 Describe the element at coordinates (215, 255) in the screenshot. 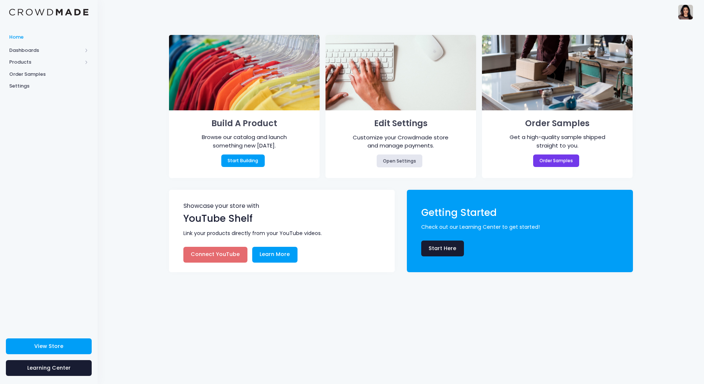

I see `a: Connect YouTube` at that location.